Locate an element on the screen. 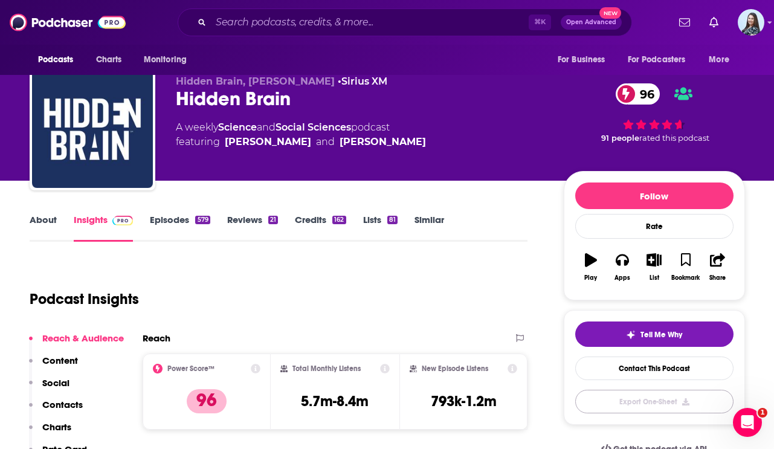 Image resolution: width=774 pixels, height=449 pixels. h2: Power Score™ is located at coordinates (191, 369).